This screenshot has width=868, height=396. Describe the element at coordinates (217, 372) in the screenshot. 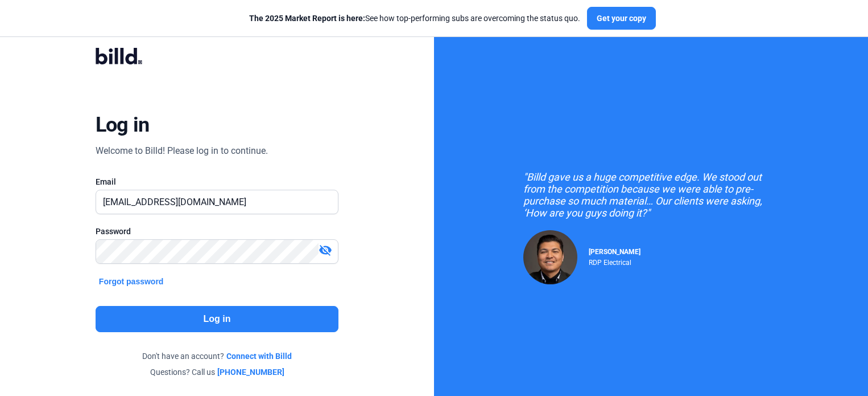

I see `div: Questions? Call us` at that location.